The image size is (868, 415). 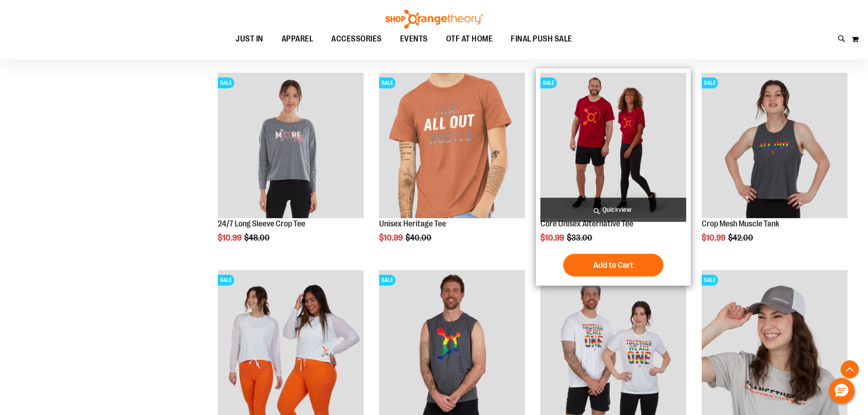 What do you see at coordinates (842, 391) in the screenshot?
I see `button: Hello, have a question? Let’s chat.` at bounding box center [842, 391].